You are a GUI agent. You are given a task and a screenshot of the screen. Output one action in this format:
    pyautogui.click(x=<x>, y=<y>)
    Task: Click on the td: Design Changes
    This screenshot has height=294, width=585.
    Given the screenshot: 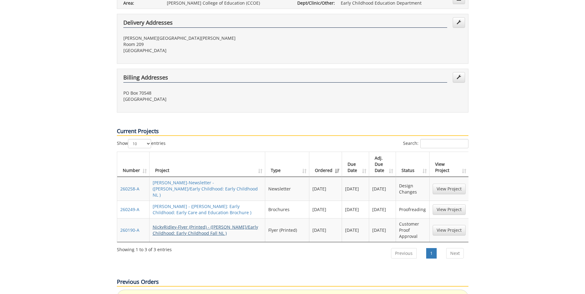 What is the action you would take?
    pyautogui.click(x=412, y=189)
    